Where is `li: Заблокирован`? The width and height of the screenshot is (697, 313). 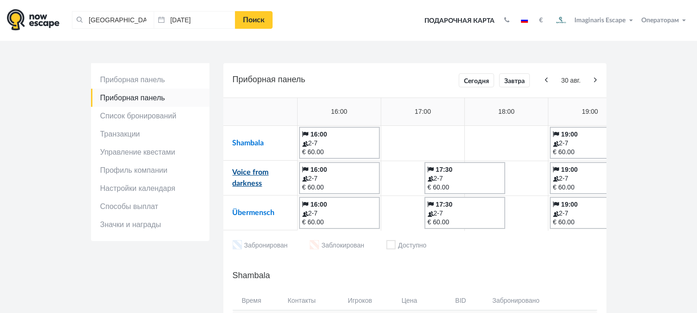 li: Заблокирован is located at coordinates (337, 246).